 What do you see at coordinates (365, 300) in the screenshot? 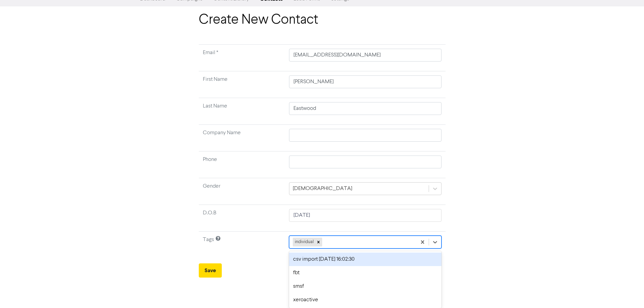
I see `div: xeroactive` at bounding box center [365, 300].